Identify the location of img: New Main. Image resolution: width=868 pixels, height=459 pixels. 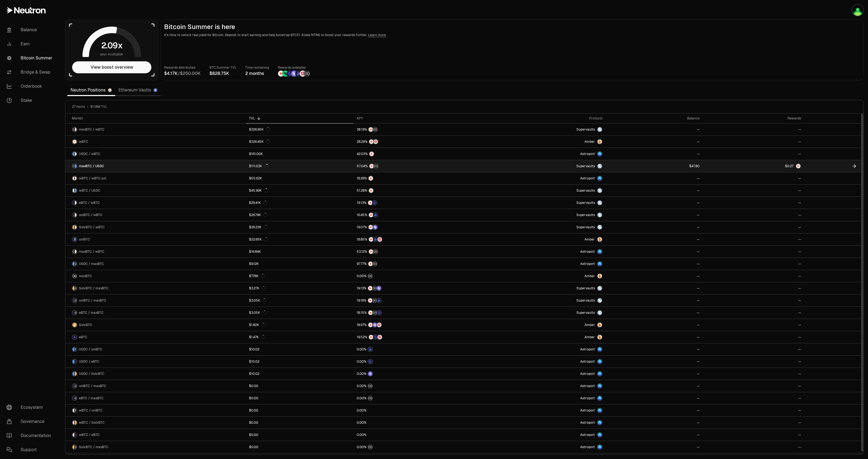
(858, 10).